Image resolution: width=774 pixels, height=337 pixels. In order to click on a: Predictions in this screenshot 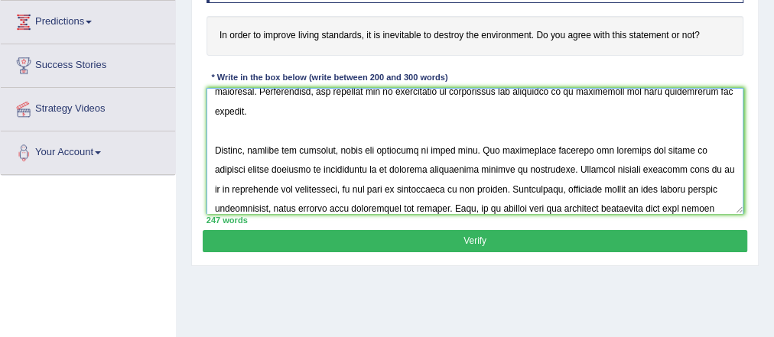, I will do `click(88, 20)`.